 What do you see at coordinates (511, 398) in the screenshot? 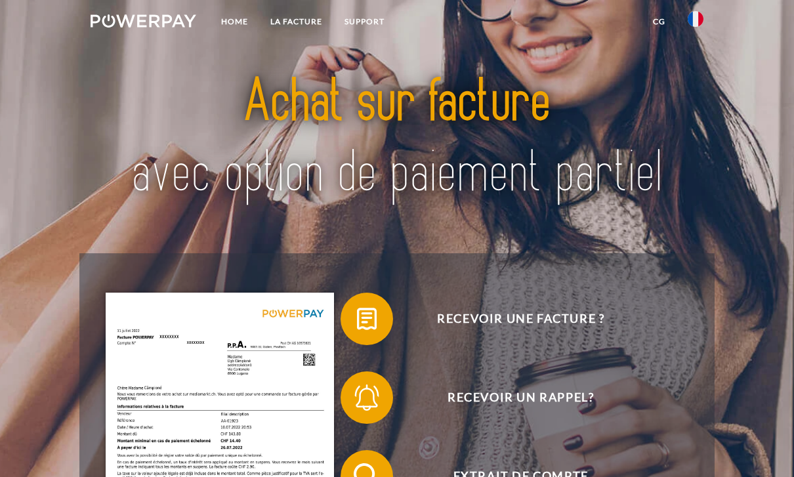
I see `button: Recevoir un rappel?` at bounding box center [511, 398].